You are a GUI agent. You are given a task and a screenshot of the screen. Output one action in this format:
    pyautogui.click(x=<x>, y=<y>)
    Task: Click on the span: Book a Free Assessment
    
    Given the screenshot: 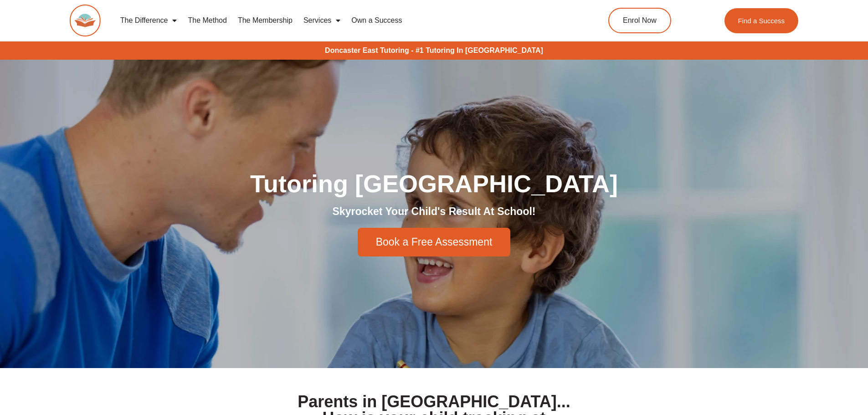 What is the action you would take?
    pyautogui.click(x=434, y=242)
    